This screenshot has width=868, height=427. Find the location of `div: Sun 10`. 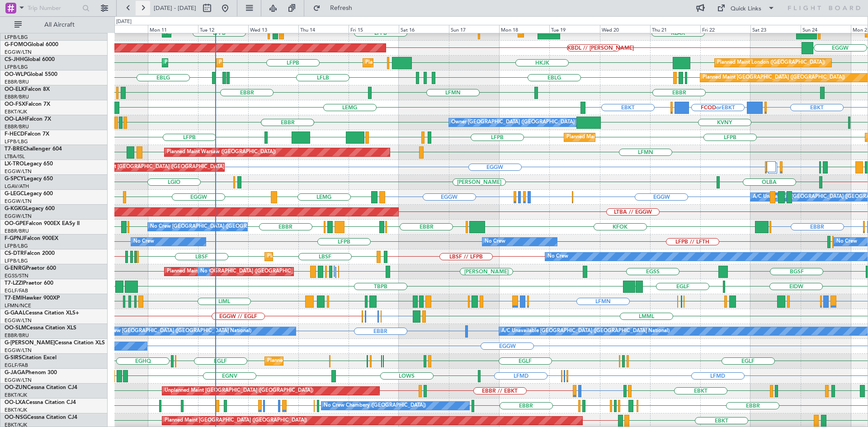

div: Sun 10 is located at coordinates (122, 29).